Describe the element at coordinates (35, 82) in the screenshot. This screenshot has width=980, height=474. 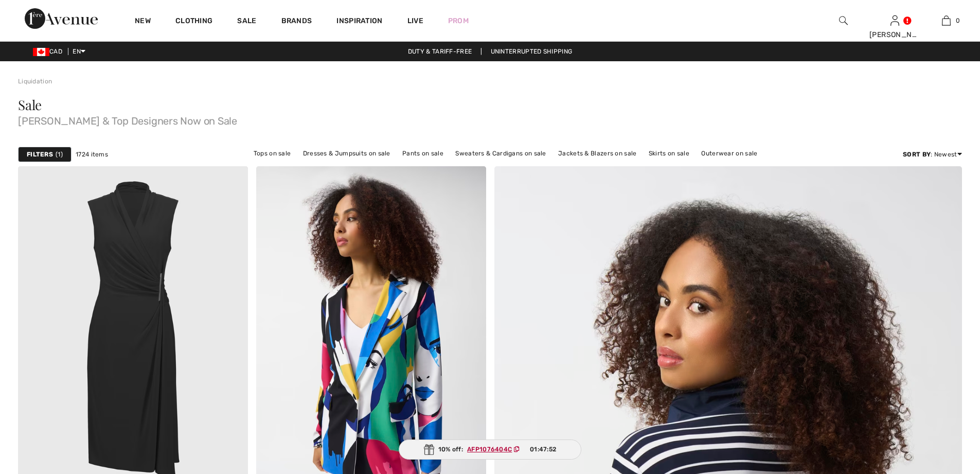
I see `a: Liquidation` at that location.